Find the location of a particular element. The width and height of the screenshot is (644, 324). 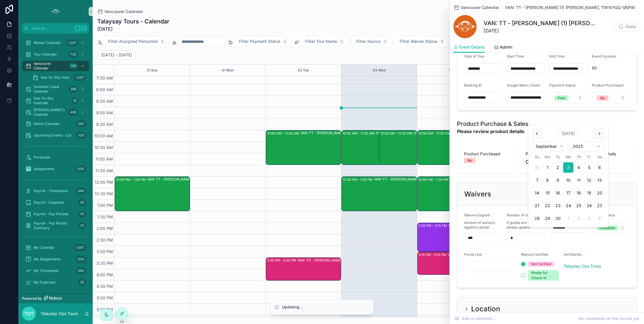

span: N/A is located at coordinates (608, 162).